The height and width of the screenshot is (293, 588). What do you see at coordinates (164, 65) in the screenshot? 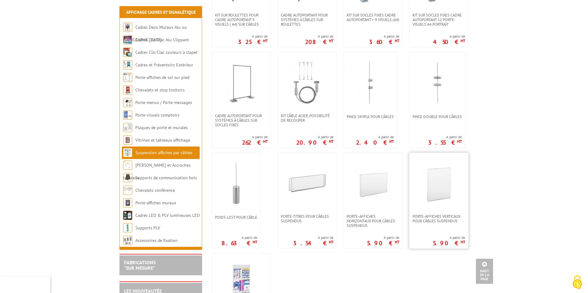
I see `a: Cadres et Présentoirs Extérieur` at bounding box center [164, 65].